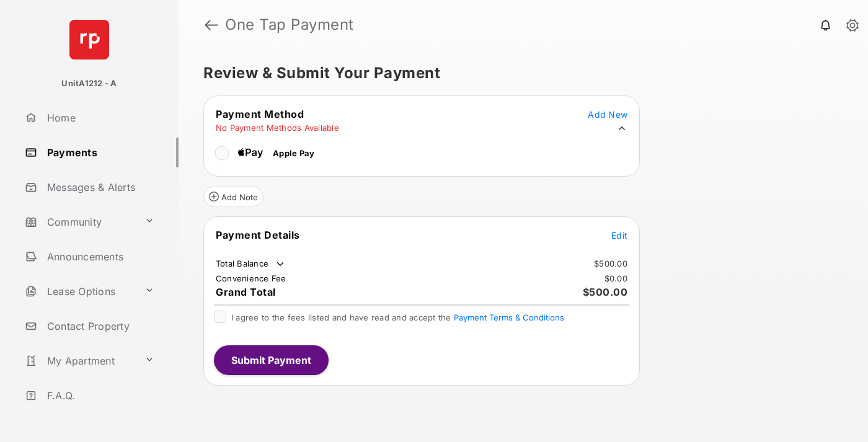 The width and height of the screenshot is (868, 442). What do you see at coordinates (89, 40) in the screenshot?
I see `img: svg+xml;base64,PHN2ZyB4bWxucz0iaHR0cDovL3d3dy53My5vcmcvMjAwMC9zdmciIHdpZHRoPSI2NCIgaGVpZ2h0PSI2NC...` at bounding box center [89, 40].